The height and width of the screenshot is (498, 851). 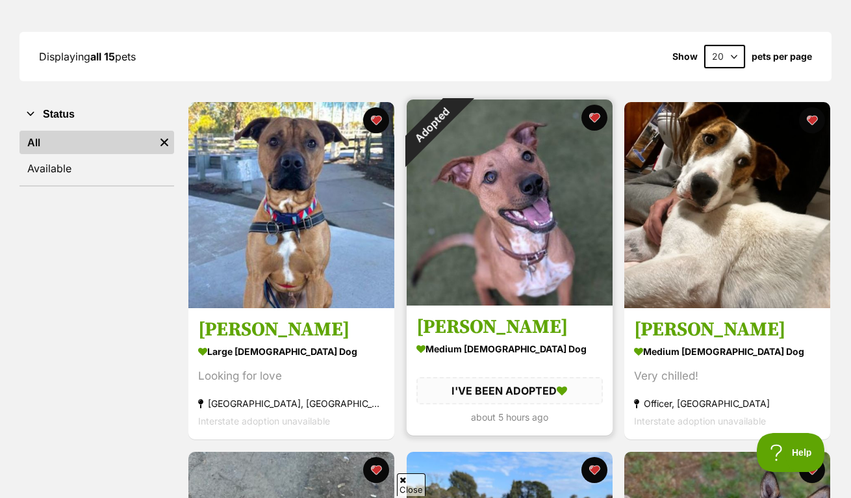 I want to click on button: Status, so click(x=97, y=114).